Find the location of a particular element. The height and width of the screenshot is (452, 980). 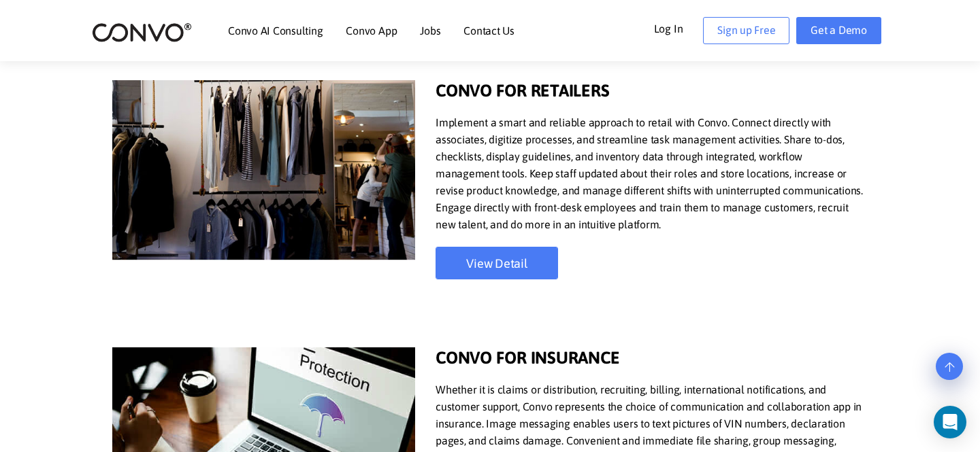

a: Log In is located at coordinates (679, 28).